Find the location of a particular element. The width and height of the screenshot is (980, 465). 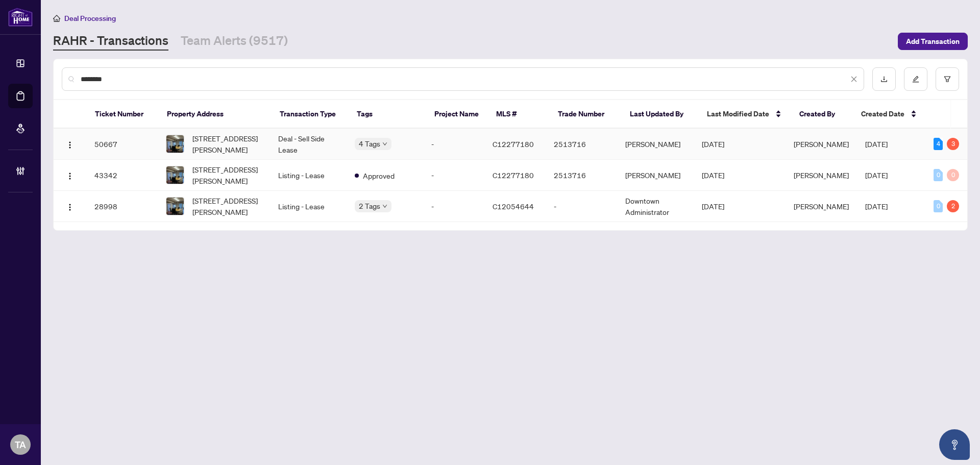

th: Created By is located at coordinates (822, 114).